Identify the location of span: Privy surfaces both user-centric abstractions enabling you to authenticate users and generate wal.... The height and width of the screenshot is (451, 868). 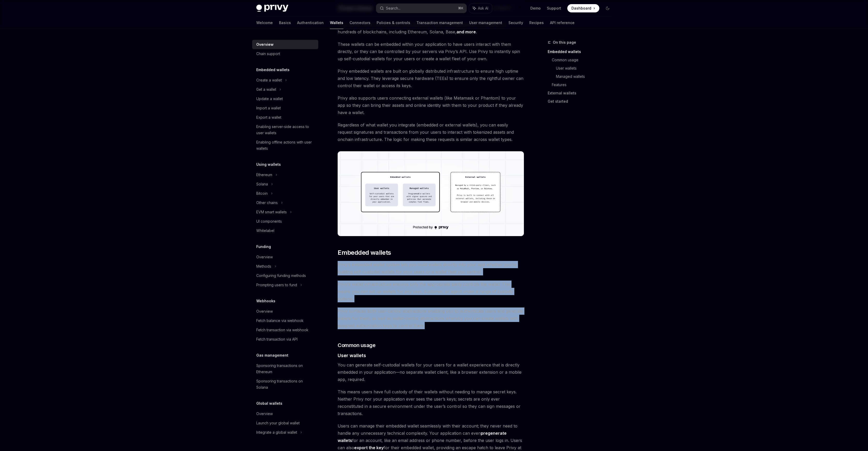
(431, 318).